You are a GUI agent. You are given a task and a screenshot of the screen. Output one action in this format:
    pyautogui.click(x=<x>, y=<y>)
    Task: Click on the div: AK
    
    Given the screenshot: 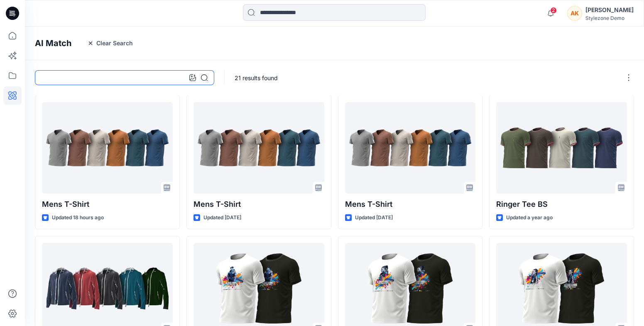 What is the action you would take?
    pyautogui.click(x=575, y=13)
    